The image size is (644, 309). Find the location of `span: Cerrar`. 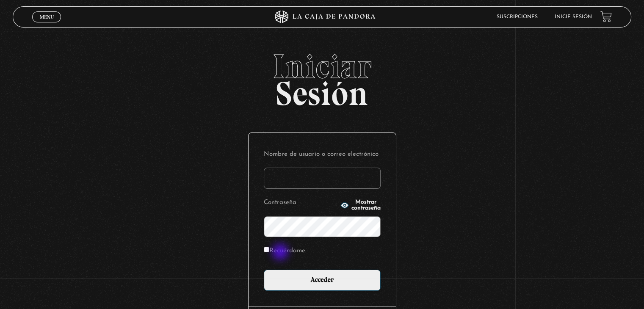

span: Cerrar is located at coordinates (47, 24).